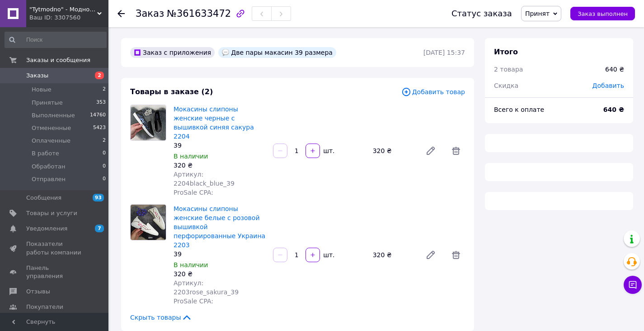  Describe the element at coordinates (47, 229) in the screenshot. I see `span: Уведомления` at that location.